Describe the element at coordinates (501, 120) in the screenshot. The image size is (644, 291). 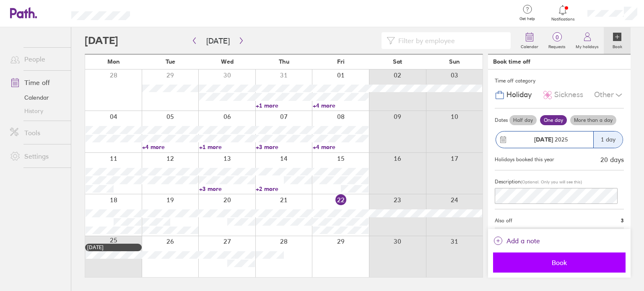
I see `span: Dates` at that location.